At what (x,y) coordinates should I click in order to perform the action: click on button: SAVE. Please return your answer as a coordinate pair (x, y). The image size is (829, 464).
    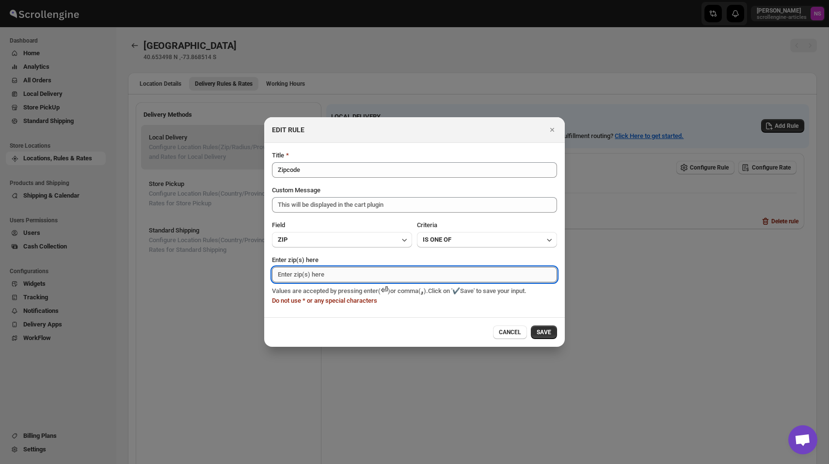
    Looking at the image, I should click on (544, 332).